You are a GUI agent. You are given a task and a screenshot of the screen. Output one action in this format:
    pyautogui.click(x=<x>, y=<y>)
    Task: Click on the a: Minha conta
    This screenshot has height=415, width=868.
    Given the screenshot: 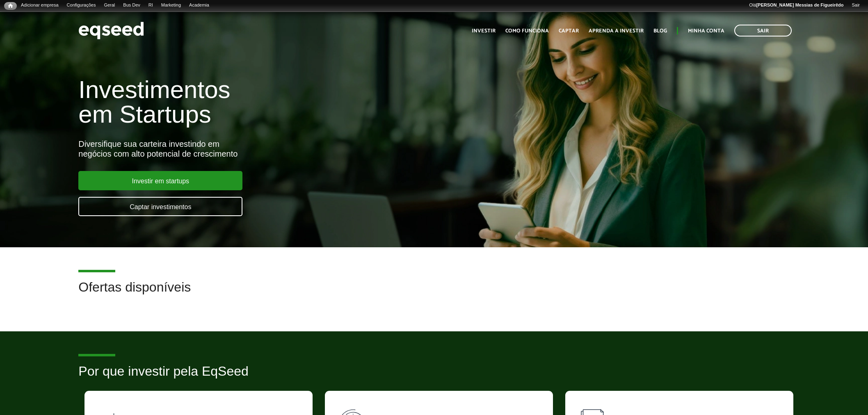 What is the action you would take?
    pyautogui.click(x=706, y=31)
    